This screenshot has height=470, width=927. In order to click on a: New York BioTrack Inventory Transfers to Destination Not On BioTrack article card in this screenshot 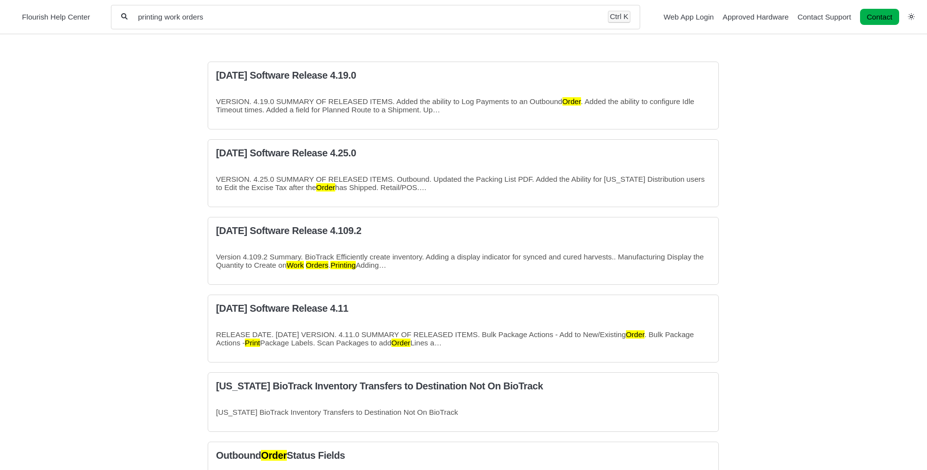, I will do `click(463, 402)`.